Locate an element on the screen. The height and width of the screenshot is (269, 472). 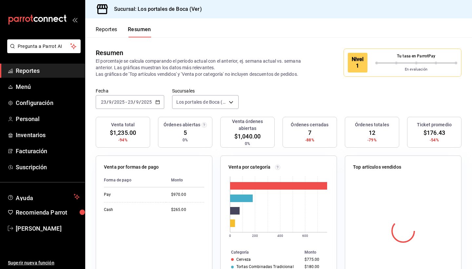
span: Los portales de Boca (Ver) is located at coordinates (201, 102).